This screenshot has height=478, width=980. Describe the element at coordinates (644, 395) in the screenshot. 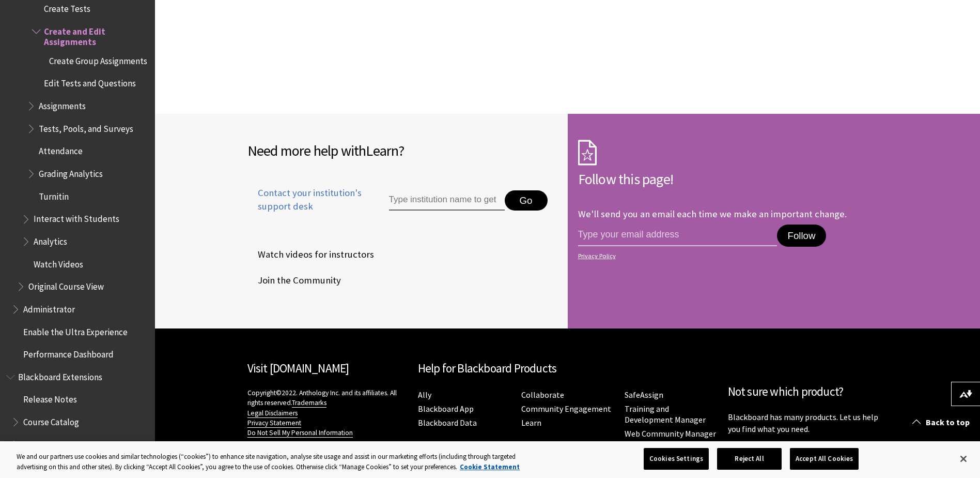

I see `a: SafeAssign` at that location.